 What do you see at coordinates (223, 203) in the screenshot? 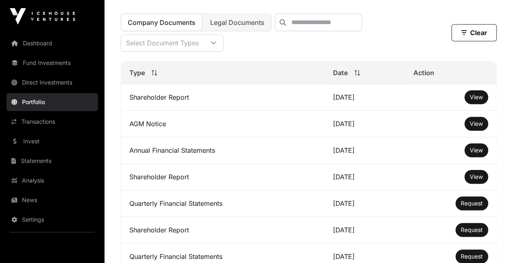
I see `td: Quarterly Financial Statements` at bounding box center [223, 203].